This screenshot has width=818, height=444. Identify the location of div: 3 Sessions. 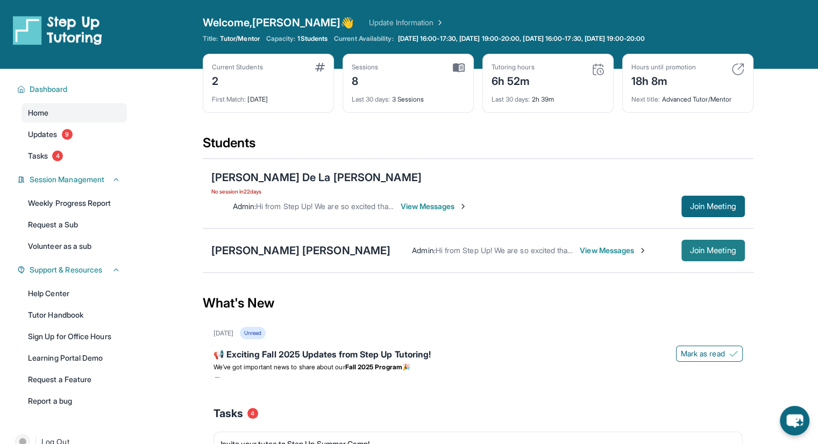
(408, 96).